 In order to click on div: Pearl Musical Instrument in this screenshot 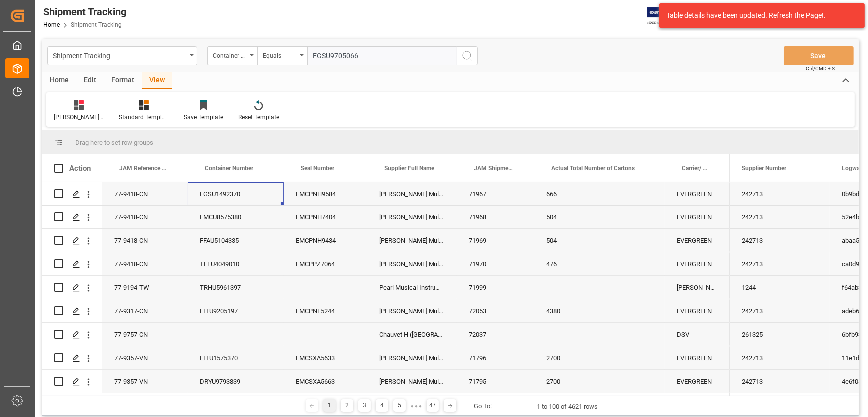, I will do `click(412, 287)`.